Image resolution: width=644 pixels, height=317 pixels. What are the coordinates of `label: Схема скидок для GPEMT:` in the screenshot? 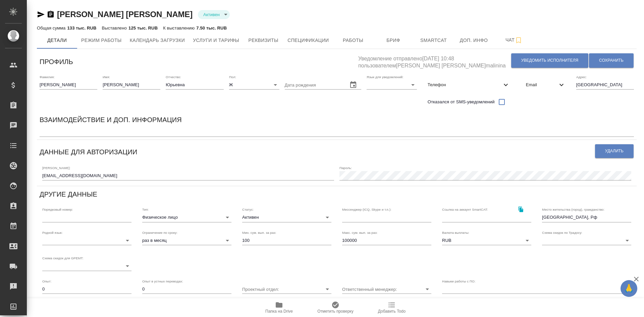 It's located at (63, 259).